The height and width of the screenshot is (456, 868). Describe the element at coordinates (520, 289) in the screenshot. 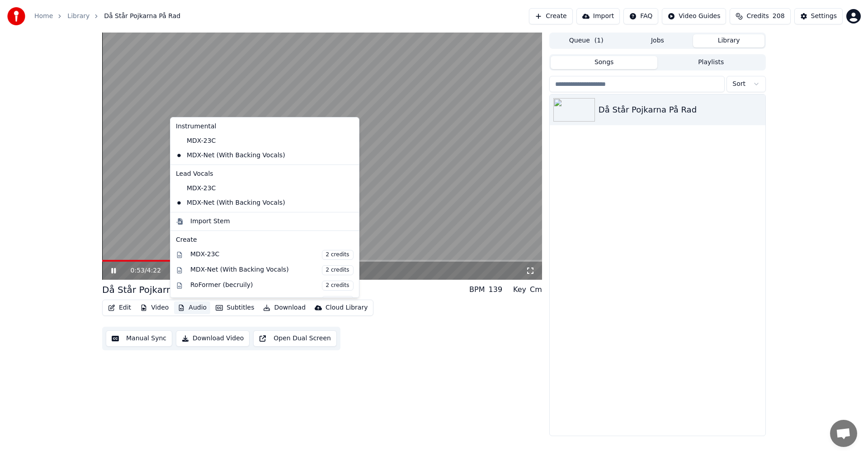

I see `div: Key` at that location.